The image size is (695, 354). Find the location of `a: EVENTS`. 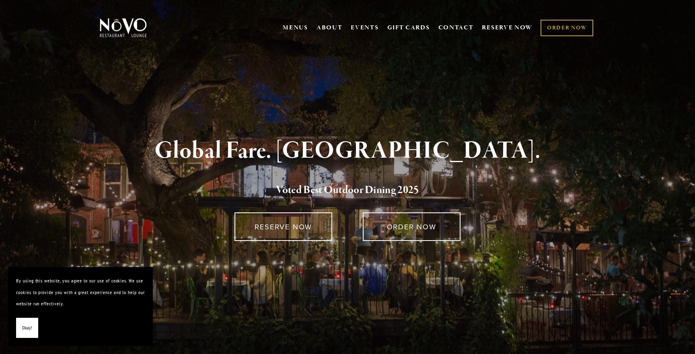

a: EVENTS is located at coordinates (364, 28).